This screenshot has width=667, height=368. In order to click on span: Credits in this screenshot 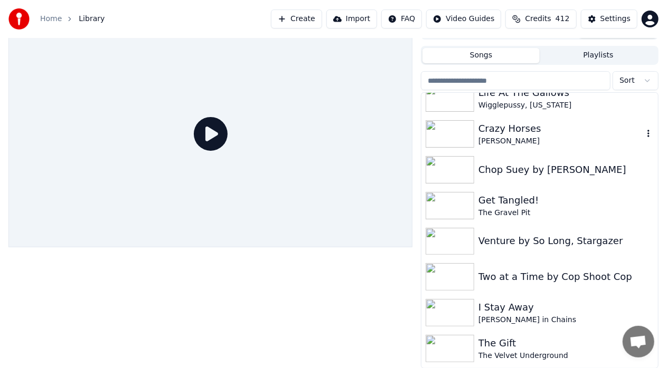, I will do `click(537, 19)`.